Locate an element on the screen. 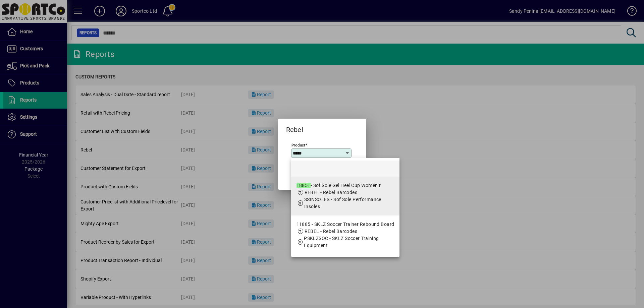 The height and width of the screenshot is (308, 644). h2: Rebel is located at coordinates (294, 127).